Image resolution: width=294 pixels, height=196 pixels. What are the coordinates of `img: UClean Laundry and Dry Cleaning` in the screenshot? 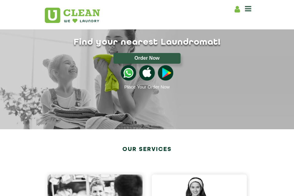 It's located at (72, 15).